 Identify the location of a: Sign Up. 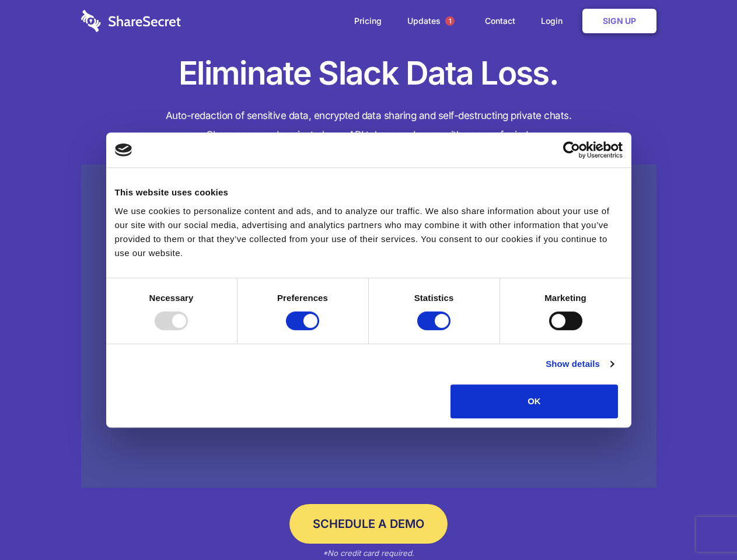
(619, 21).